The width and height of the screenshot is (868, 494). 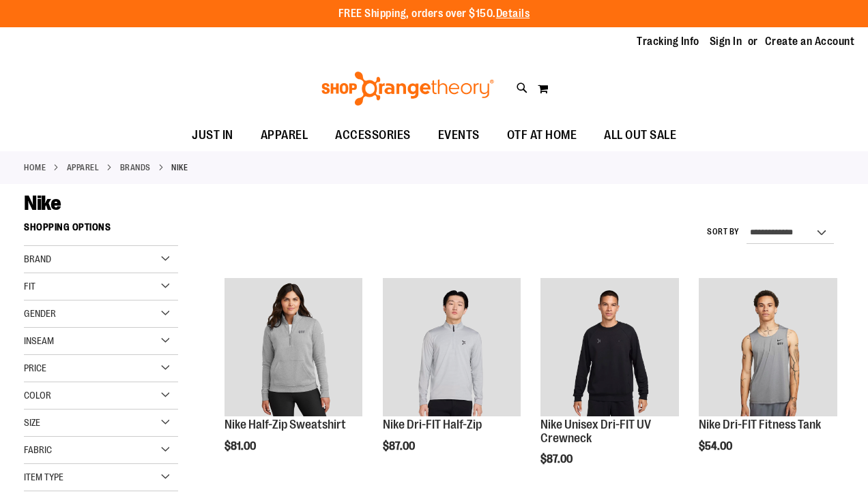 What do you see at coordinates (407, 89) in the screenshot?
I see `img: Shop Orangetheory` at bounding box center [407, 89].